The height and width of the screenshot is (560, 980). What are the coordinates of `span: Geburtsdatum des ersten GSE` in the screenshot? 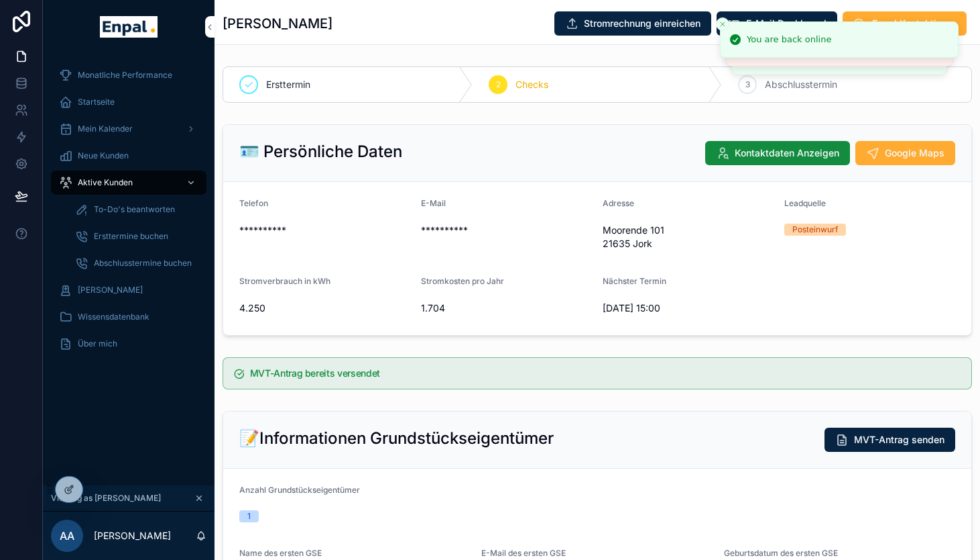 It's located at (781, 552).